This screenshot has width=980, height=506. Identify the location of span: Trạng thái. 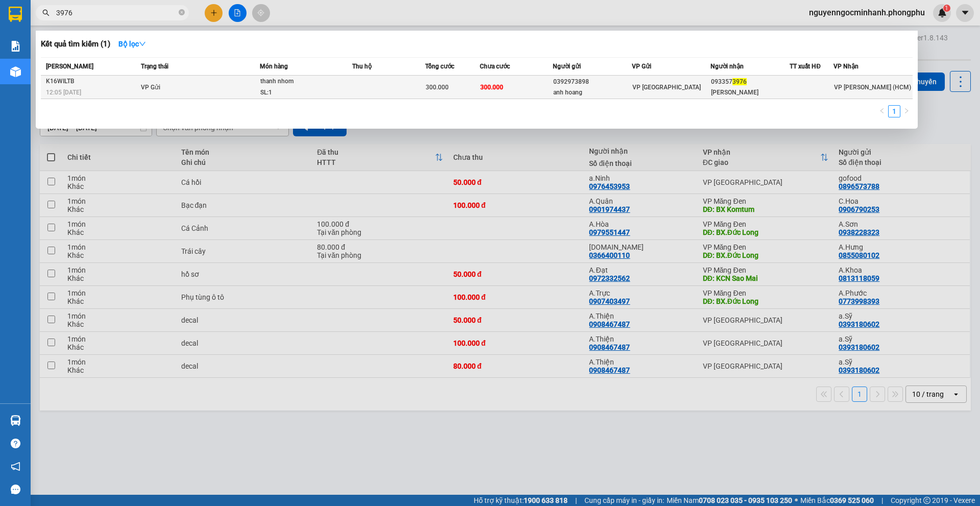
(155, 66).